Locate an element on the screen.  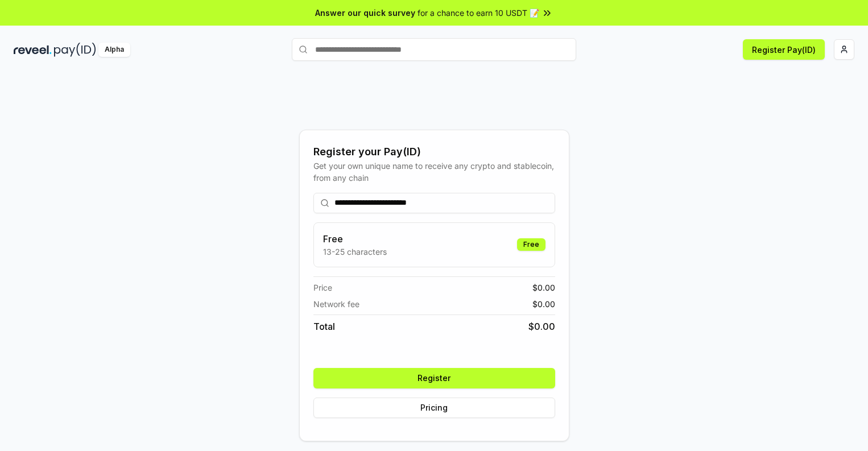
span: Answer our quick survey is located at coordinates (365, 12).